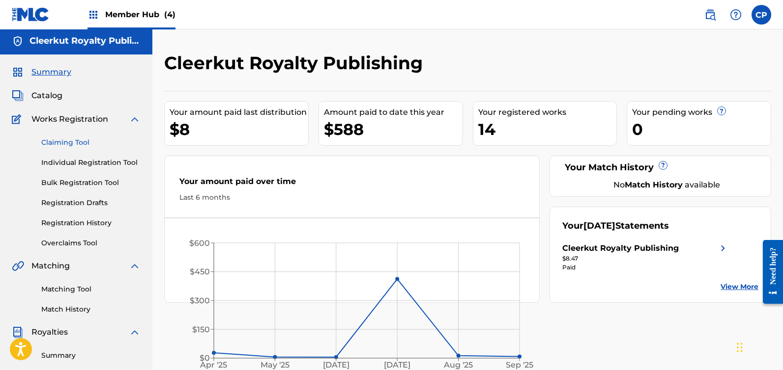 This screenshot has width=783, height=370. Describe the element at coordinates (645, 268) in the screenshot. I see `div: Paid` at that location.